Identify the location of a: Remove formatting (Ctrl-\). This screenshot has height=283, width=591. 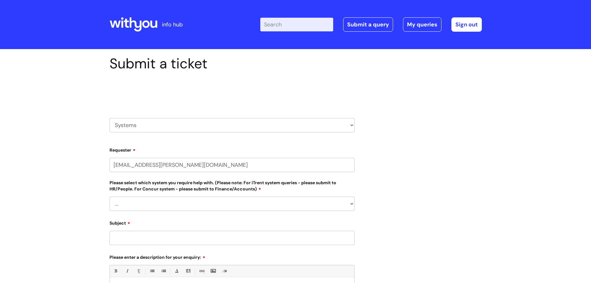
(224, 271).